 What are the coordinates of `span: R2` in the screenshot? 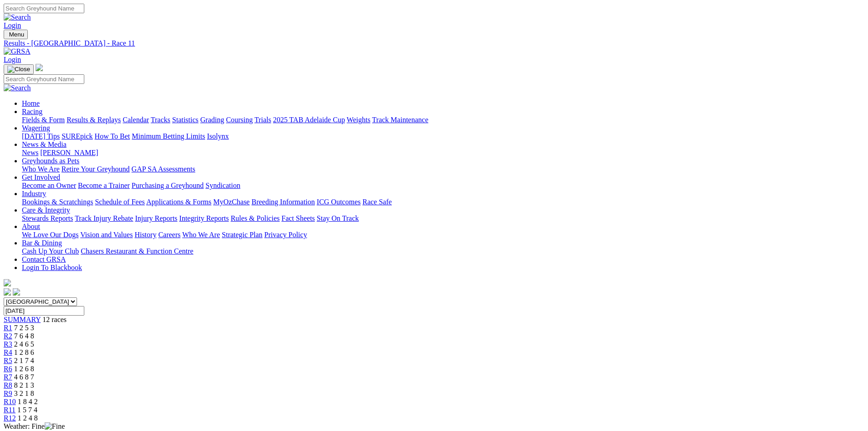 It's located at (8, 336).